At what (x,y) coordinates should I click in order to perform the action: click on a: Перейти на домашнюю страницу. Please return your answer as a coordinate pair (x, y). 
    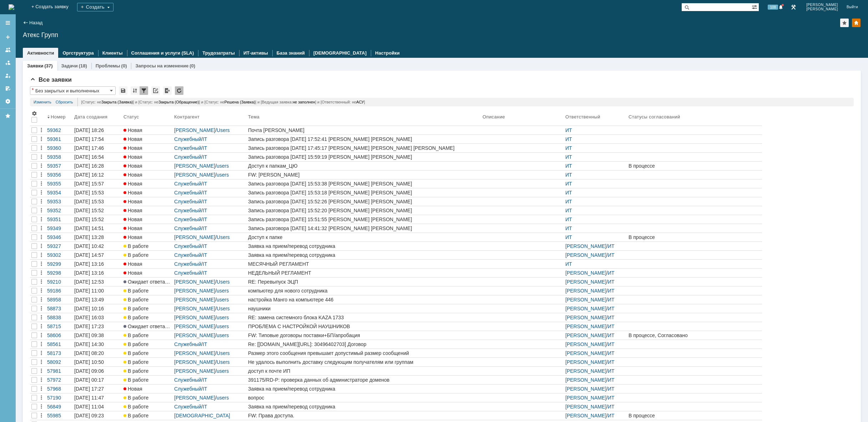
    Looking at the image, I should click on (12, 7).